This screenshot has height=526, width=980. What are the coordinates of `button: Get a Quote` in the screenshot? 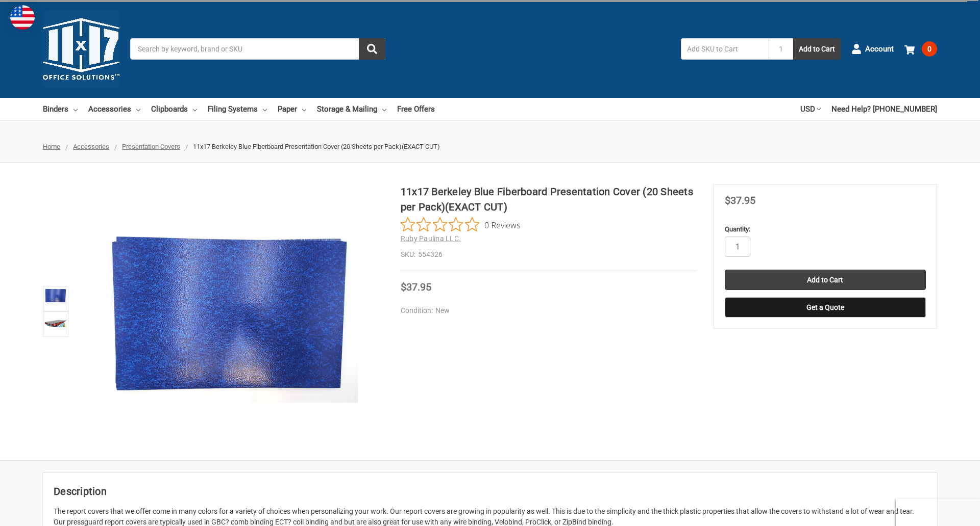 It's located at (825, 308).